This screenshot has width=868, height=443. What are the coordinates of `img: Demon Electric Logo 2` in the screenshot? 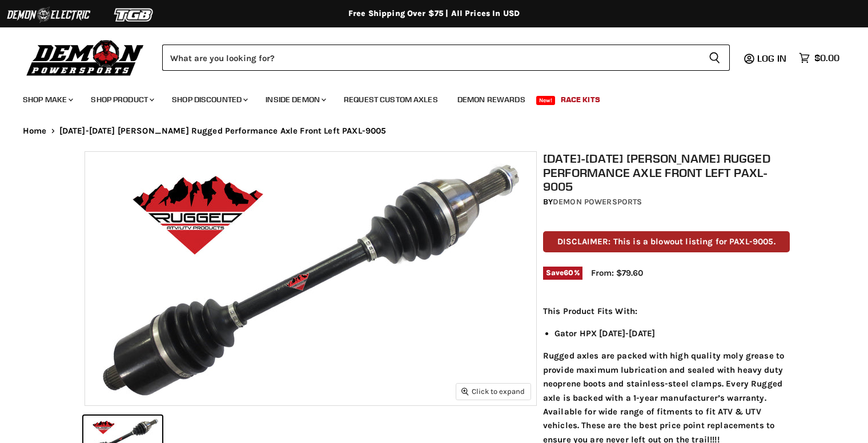 It's located at (49, 15).